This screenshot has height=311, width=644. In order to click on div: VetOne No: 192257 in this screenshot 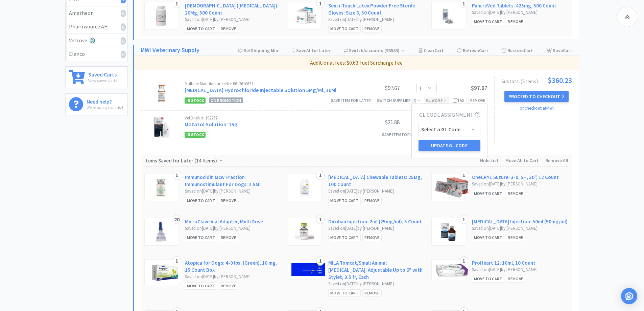, I will do `click(267, 118)`.